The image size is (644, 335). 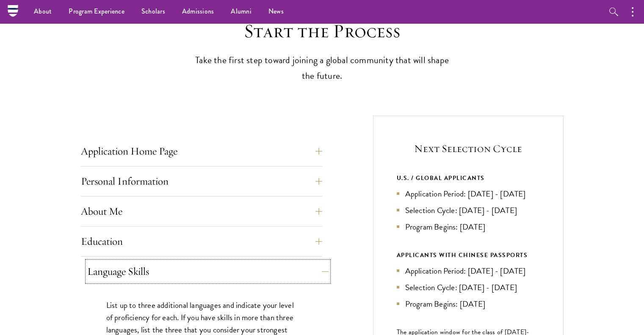 I want to click on button: Language Skills, so click(x=208, y=271).